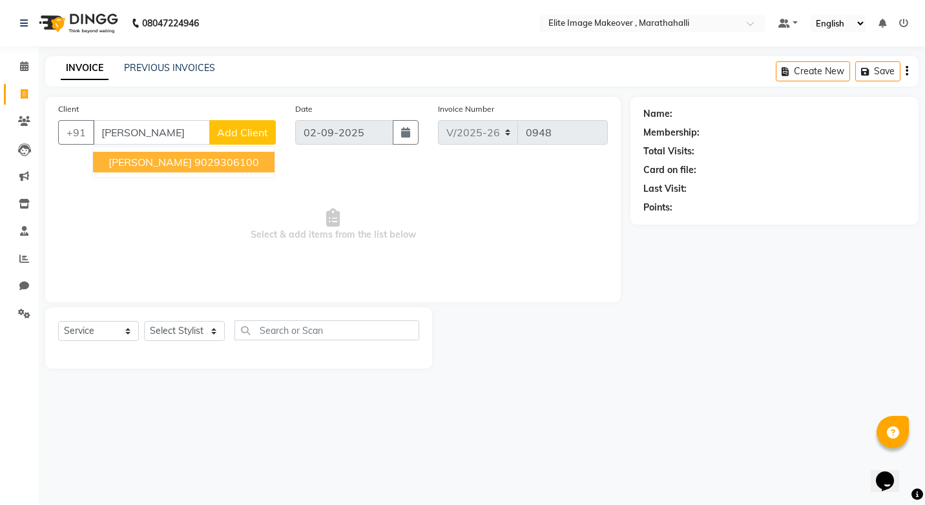 The height and width of the screenshot is (505, 925). What do you see at coordinates (665, 189) in the screenshot?
I see `div: Last Visit:` at bounding box center [665, 189].